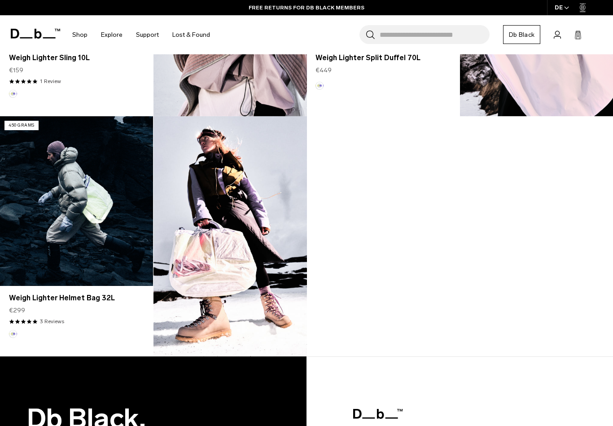 The height and width of the screenshot is (426, 613). I want to click on p: 450 grams, so click(22, 125).